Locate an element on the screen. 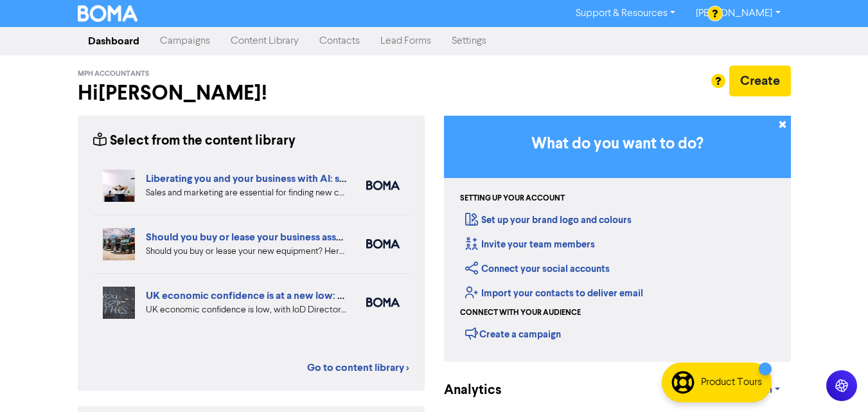 The height and width of the screenshot is (412, 868). a: Connect your social accounts is located at coordinates (537, 269).